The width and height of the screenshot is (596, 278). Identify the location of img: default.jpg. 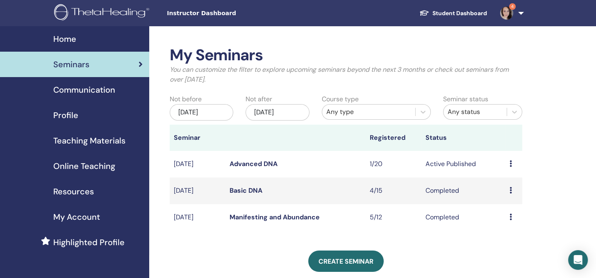
(506, 13).